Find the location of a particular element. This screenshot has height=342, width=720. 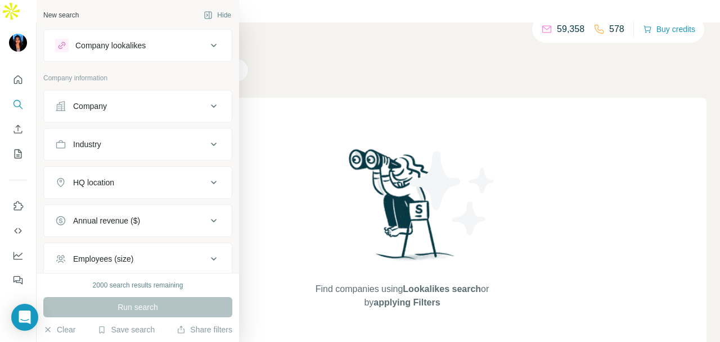

button: Employees (size) is located at coordinates (138, 259).